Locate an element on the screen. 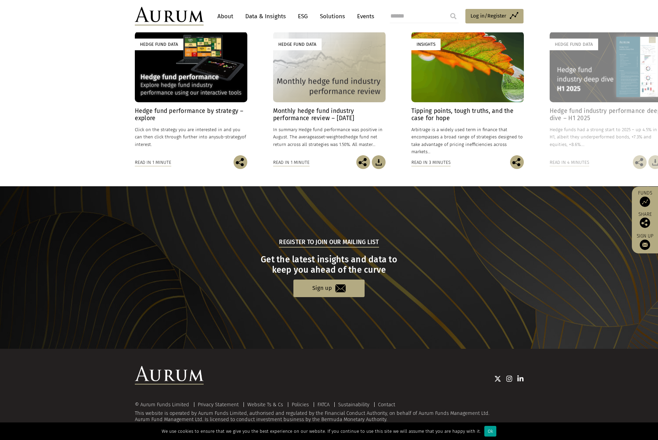 The height and width of the screenshot is (440, 658). a: Data & Insights is located at coordinates (266, 16).